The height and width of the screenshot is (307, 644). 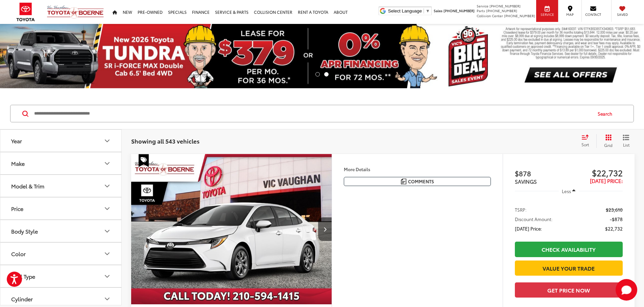 What do you see at coordinates (525, 181) in the screenshot?
I see `span: SAVINGS` at bounding box center [525, 181].